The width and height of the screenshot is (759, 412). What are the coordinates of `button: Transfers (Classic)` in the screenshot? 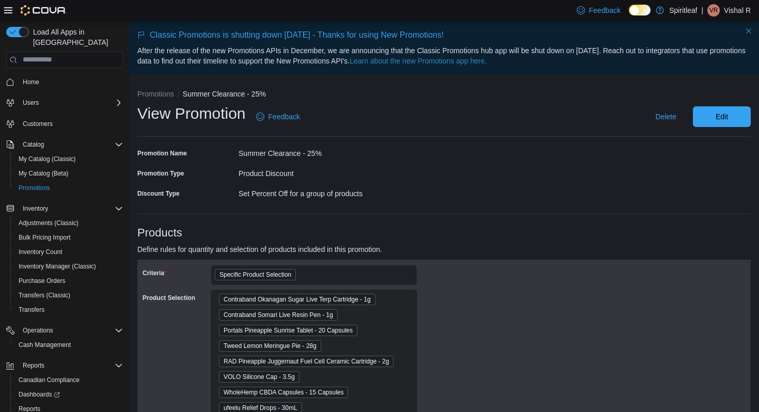 It's located at (69, 295).